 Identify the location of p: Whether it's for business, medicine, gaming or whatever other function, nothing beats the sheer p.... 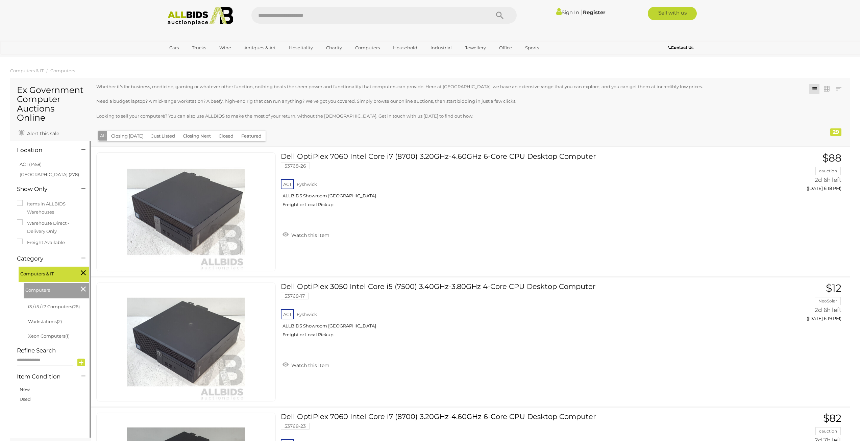
(436, 86).